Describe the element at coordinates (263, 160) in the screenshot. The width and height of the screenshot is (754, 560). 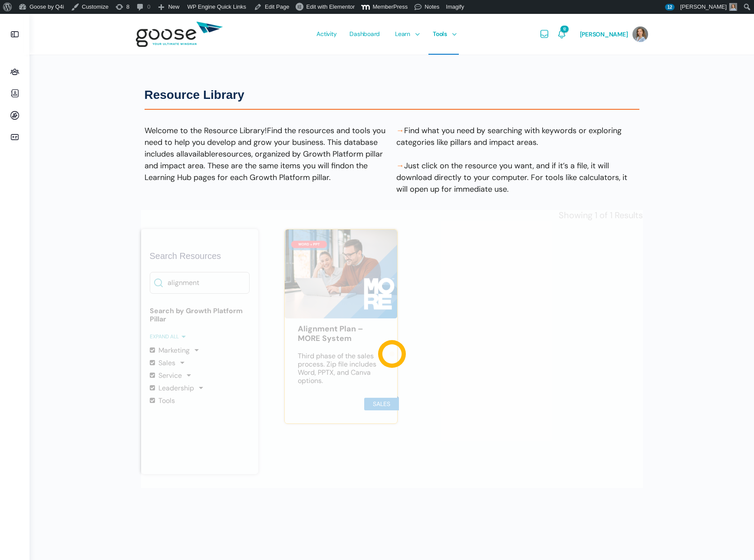
I see `span: resources, organized by Growth Platform pillar and impact area. These are the same items you will...` at that location.